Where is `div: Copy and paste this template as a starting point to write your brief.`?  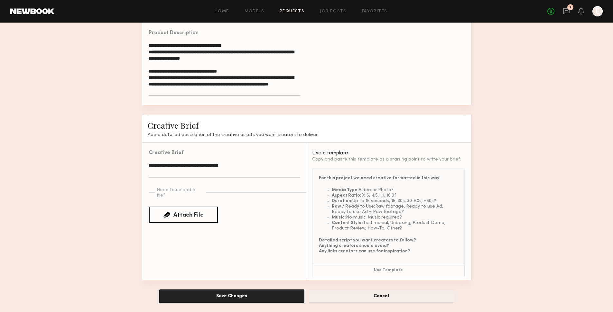 div: Copy and paste this template as a starting point to write your brief. is located at coordinates (388, 159).